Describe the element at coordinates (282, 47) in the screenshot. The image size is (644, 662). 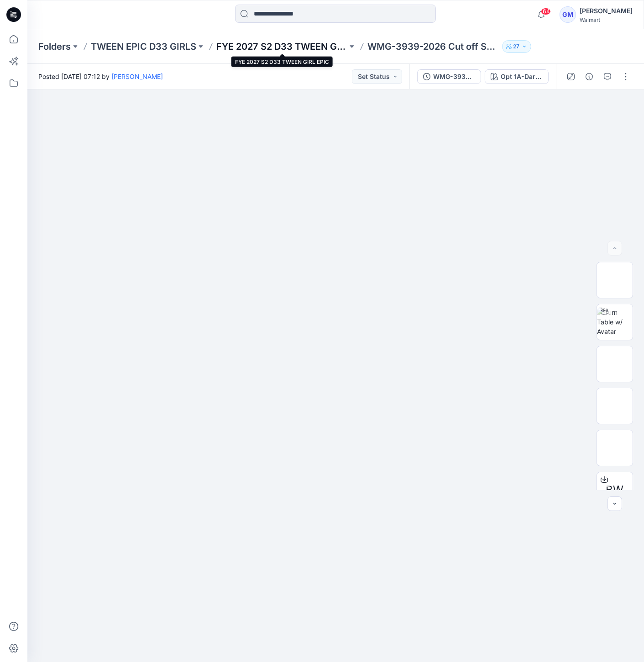
I see `a: FYE 2027 S2 D33 TWEEN GIRL EPIC` at that location.